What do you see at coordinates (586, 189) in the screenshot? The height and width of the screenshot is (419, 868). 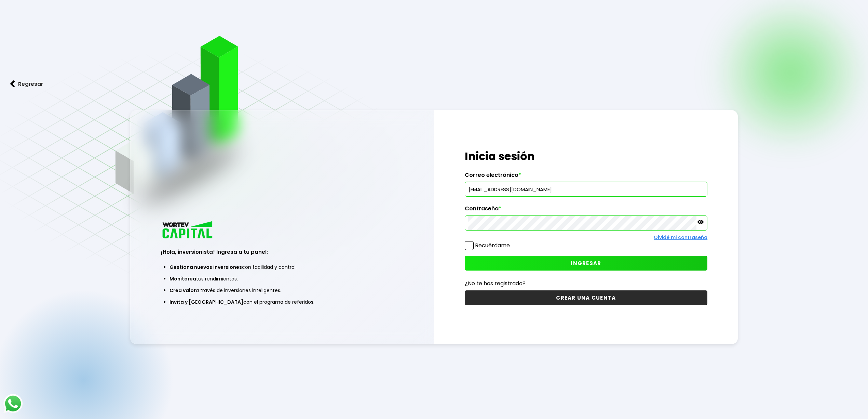 I see `input: hola@wortev.capital` at bounding box center [586, 189].